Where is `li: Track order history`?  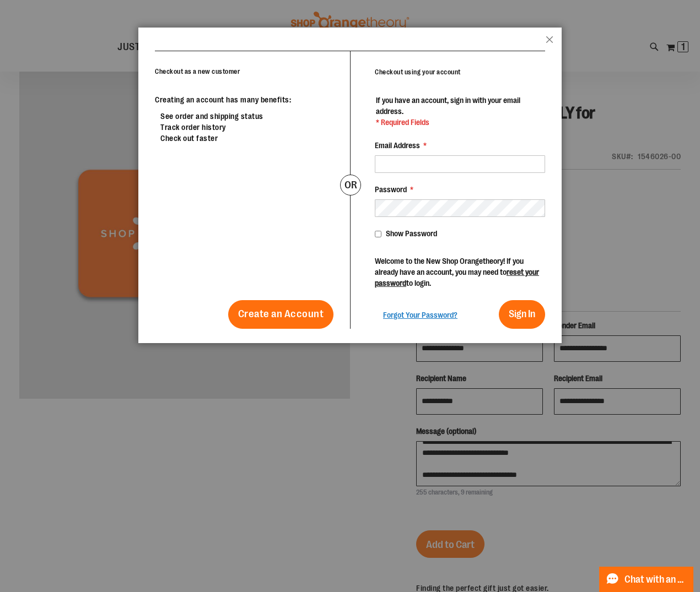
li: Track order history is located at coordinates (247, 127).